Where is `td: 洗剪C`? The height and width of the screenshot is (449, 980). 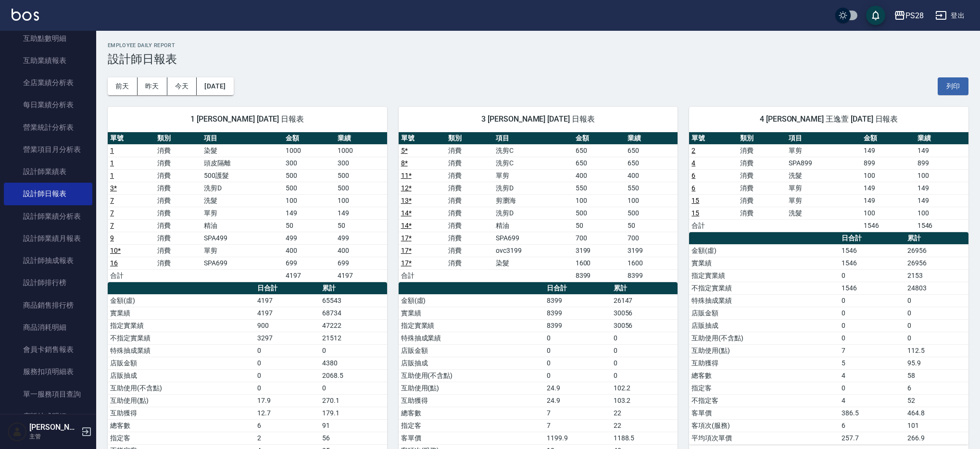 td: 洗剪C is located at coordinates (533, 150).